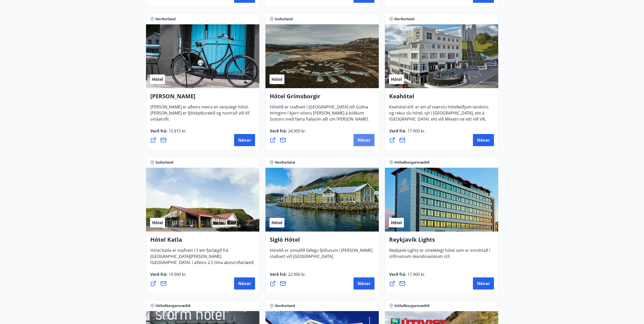 This screenshot has height=324, width=644. What do you see at coordinates (177, 131) in the screenshot?
I see `span: 15.815 kr.` at bounding box center [177, 131].